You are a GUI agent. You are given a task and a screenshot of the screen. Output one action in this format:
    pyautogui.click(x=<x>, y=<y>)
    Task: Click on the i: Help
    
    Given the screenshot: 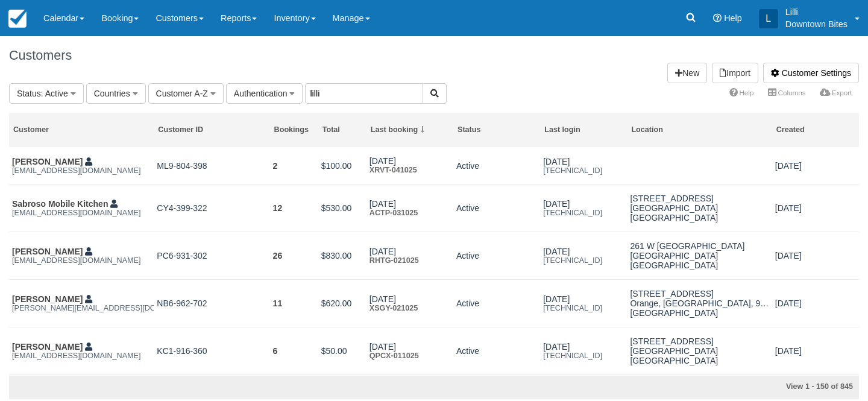 What is the action you would take?
    pyautogui.click(x=717, y=18)
    